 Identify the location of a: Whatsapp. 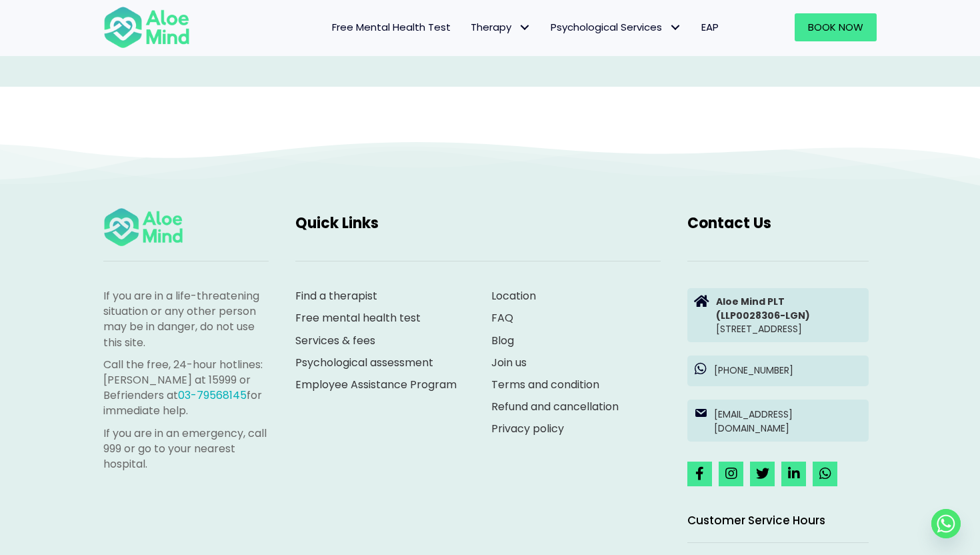
(946, 524).